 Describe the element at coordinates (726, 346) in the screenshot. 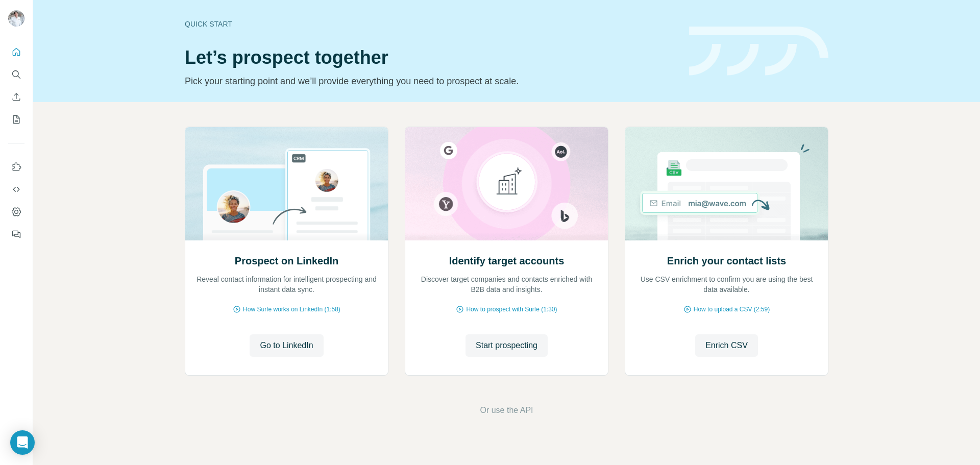

I see `span: Enrich CSV` at that location.